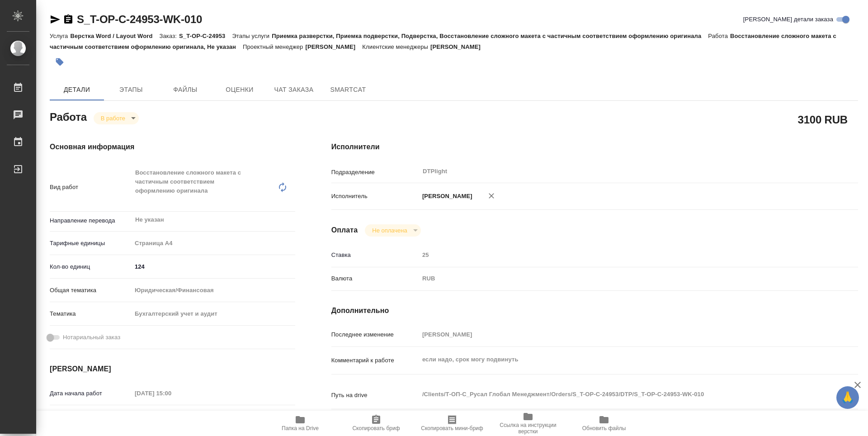 The image size is (868, 436). Describe the element at coordinates (91, 314) in the screenshot. I see `p: Тематика` at that location.